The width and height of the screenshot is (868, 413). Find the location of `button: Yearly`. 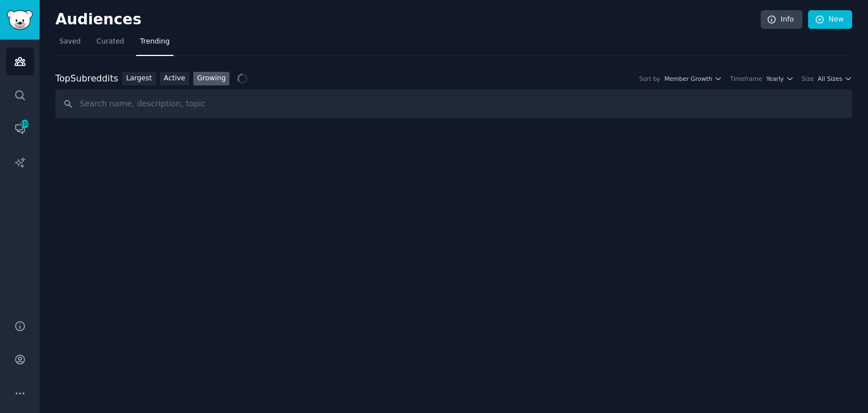

button: Yearly is located at coordinates (780, 78).